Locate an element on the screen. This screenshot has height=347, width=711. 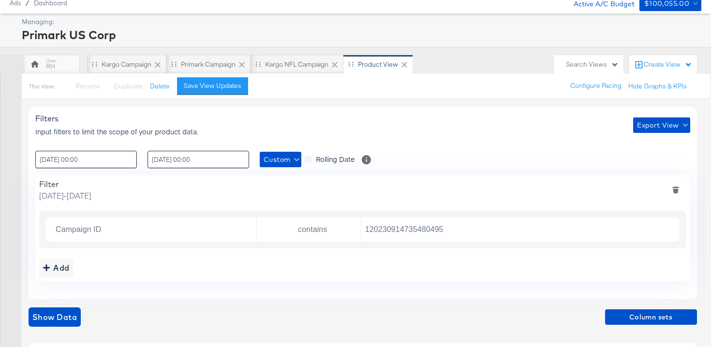
button: showdata is located at coordinates (55, 317).